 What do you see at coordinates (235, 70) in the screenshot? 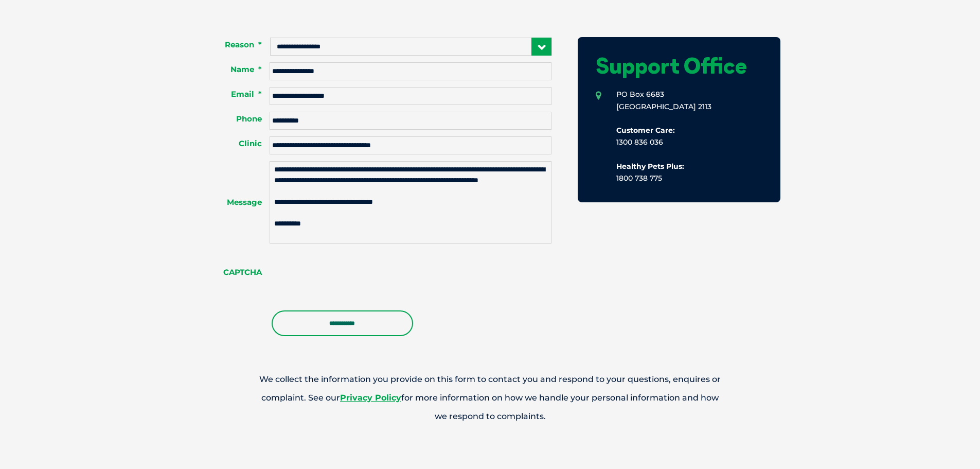
I see `label: Name` at bounding box center [235, 70].